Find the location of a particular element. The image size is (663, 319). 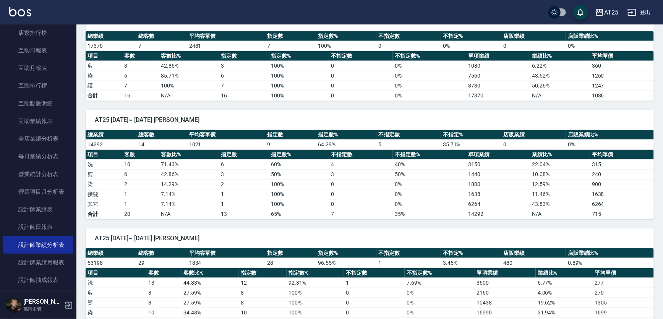

td: 60 % is located at coordinates (299, 164).